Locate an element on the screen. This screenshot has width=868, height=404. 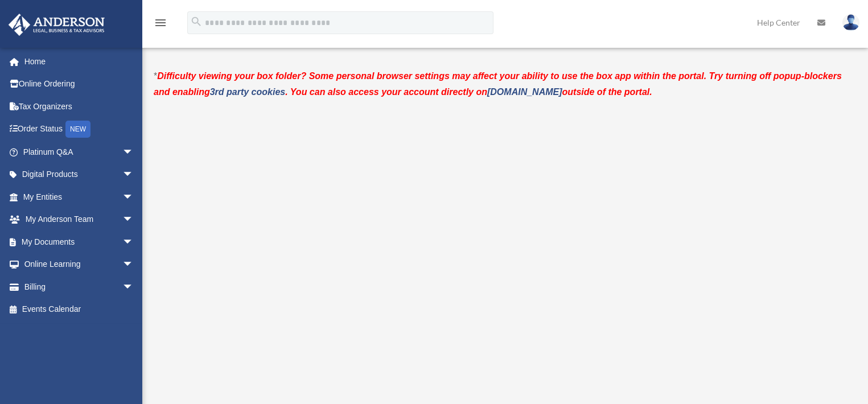
a: Order StatusNEW is located at coordinates (79, 129).